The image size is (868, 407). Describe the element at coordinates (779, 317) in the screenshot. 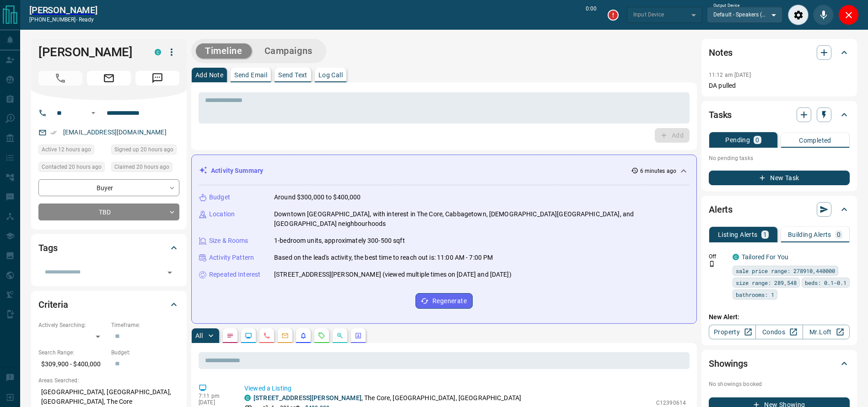

I see `p: New Alert:` at that location.